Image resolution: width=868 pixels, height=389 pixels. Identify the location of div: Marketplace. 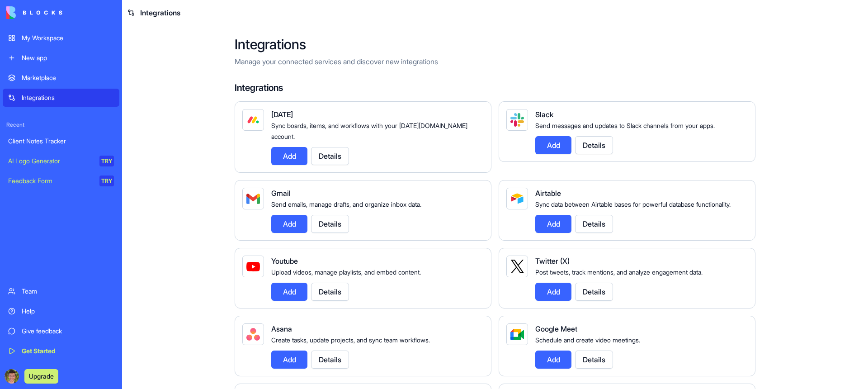
(68, 78).